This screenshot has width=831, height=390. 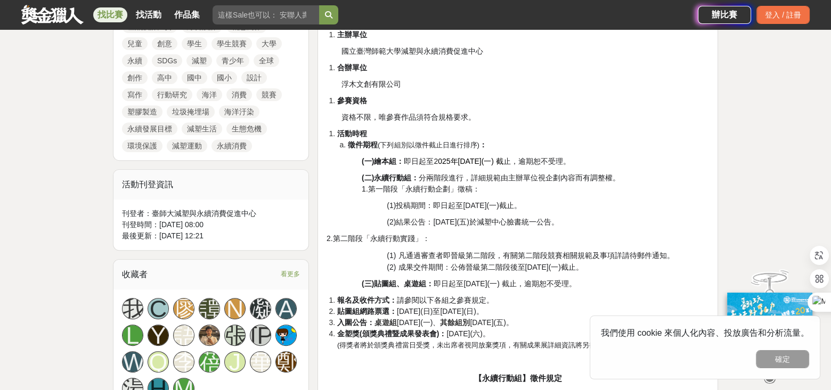 What do you see at coordinates (158, 309) in the screenshot?
I see `a: C` at bounding box center [158, 309].